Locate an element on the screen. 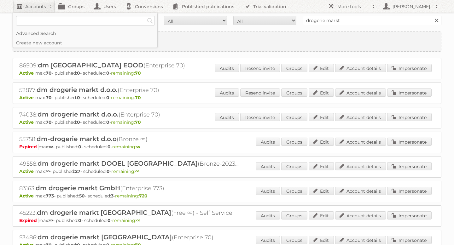 The width and height of the screenshot is (454, 245). h2: 74038: (Enterprise 70) is located at coordinates (130, 115).